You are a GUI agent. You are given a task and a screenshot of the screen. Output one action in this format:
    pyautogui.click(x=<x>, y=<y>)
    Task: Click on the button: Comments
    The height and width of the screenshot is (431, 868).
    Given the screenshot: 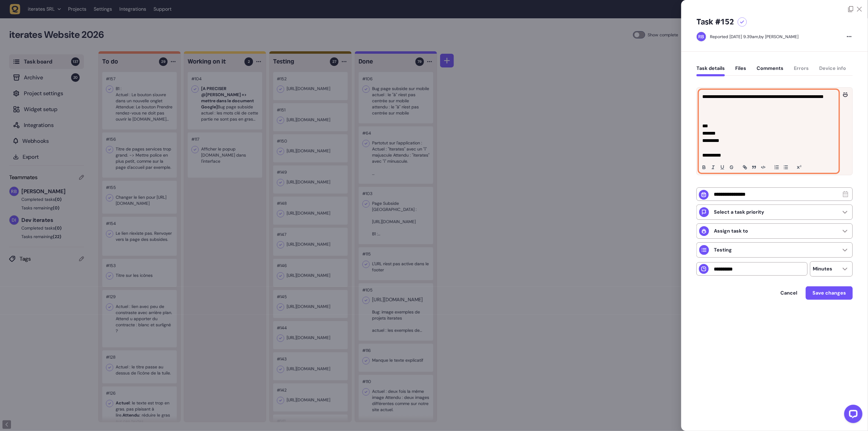 What is the action you would take?
    pyautogui.click(x=770, y=71)
    